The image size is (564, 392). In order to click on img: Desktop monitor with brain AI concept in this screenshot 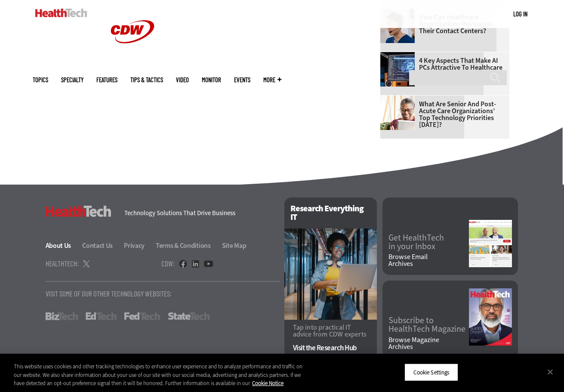, I will do `click(397, 69)`.